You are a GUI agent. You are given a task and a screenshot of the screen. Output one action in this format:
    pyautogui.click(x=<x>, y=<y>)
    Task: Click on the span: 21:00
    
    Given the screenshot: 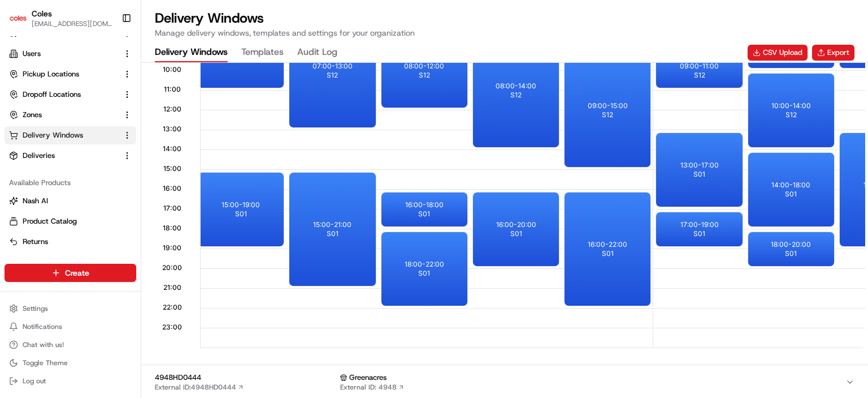 What is the action you would take?
    pyautogui.click(x=172, y=288)
    